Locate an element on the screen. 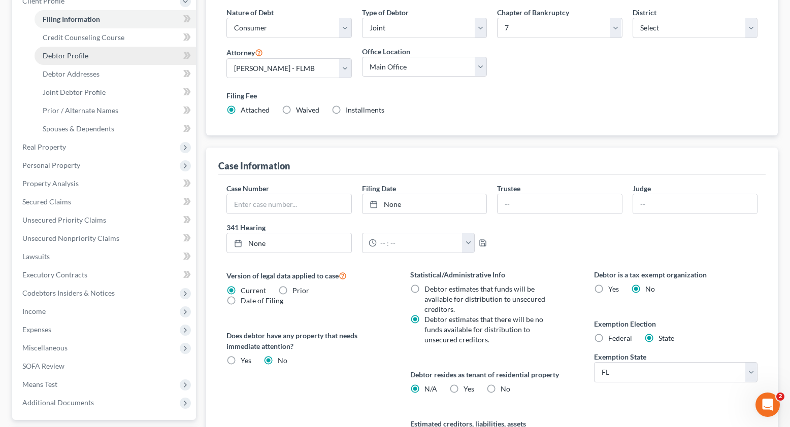  a: Lawsuits is located at coordinates (105, 257).